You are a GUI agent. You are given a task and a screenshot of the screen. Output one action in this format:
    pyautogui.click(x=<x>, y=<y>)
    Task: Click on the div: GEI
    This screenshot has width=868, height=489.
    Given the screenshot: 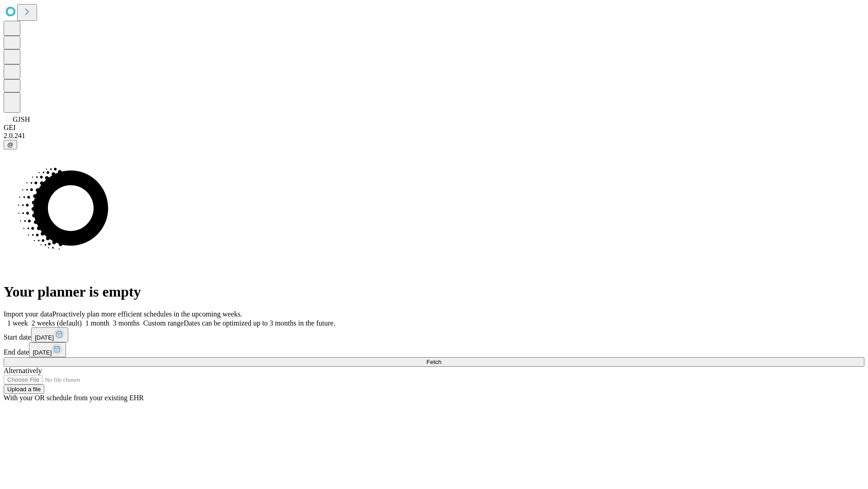 What is the action you would take?
    pyautogui.click(x=434, y=127)
    